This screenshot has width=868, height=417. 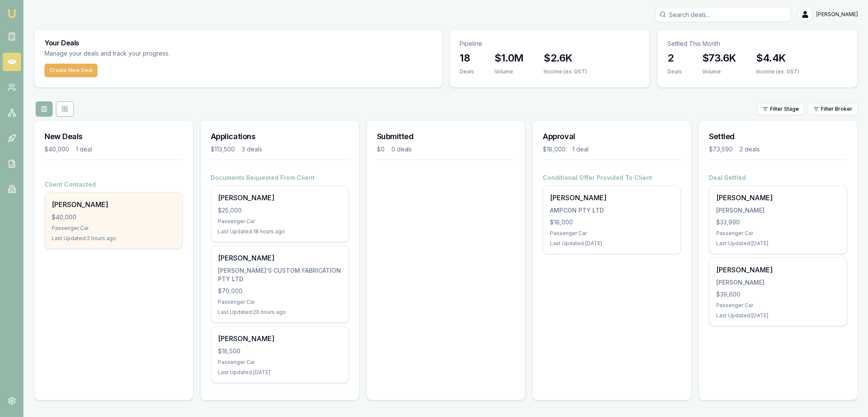 I want to click on h3: $2.6K, so click(x=566, y=58).